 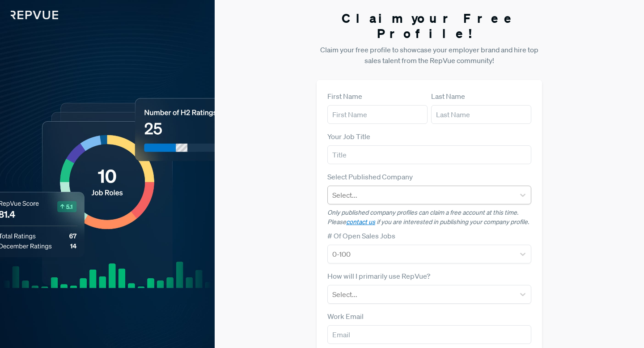 I want to click on label: # Of Open Sales Jobs, so click(x=362, y=236).